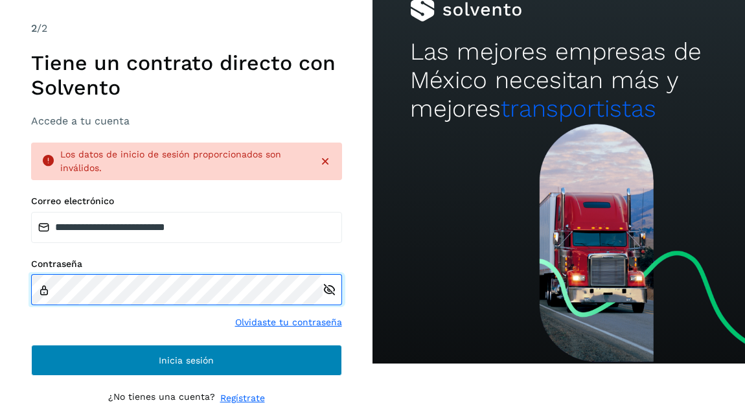 The width and height of the screenshot is (745, 405). I want to click on span: 2, so click(34, 28).